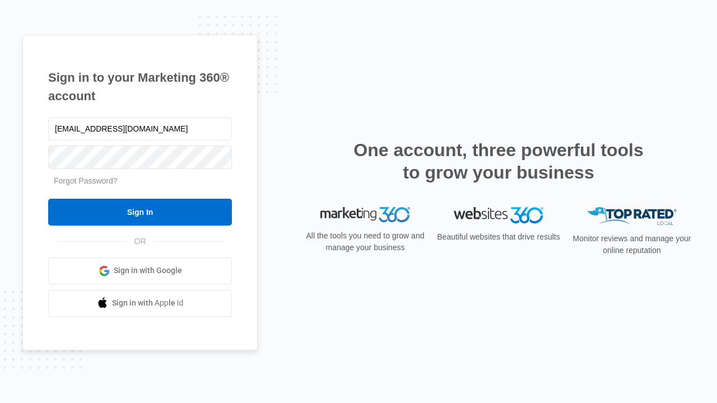  Describe the element at coordinates (148, 303) in the screenshot. I see `span: Sign in with Apple Id` at that location.